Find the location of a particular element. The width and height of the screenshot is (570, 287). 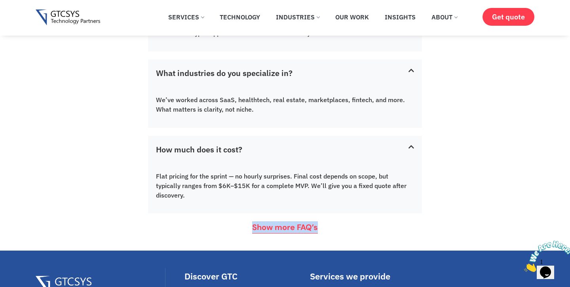

div: Discover GTC is located at coordinates (245, 276).